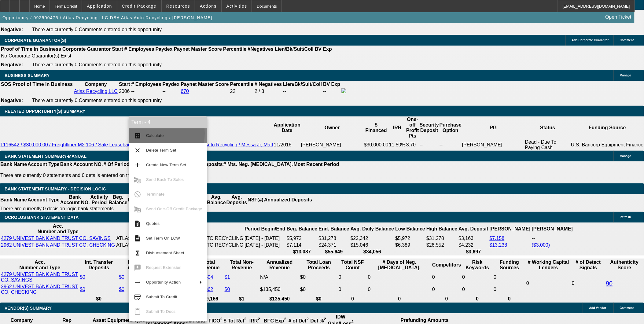 Image resolution: width=644 pixels, height=324 pixels. What do you see at coordinates (372, 229) in the screenshot?
I see `th: Avg. Daily Balance` at bounding box center [372, 229].